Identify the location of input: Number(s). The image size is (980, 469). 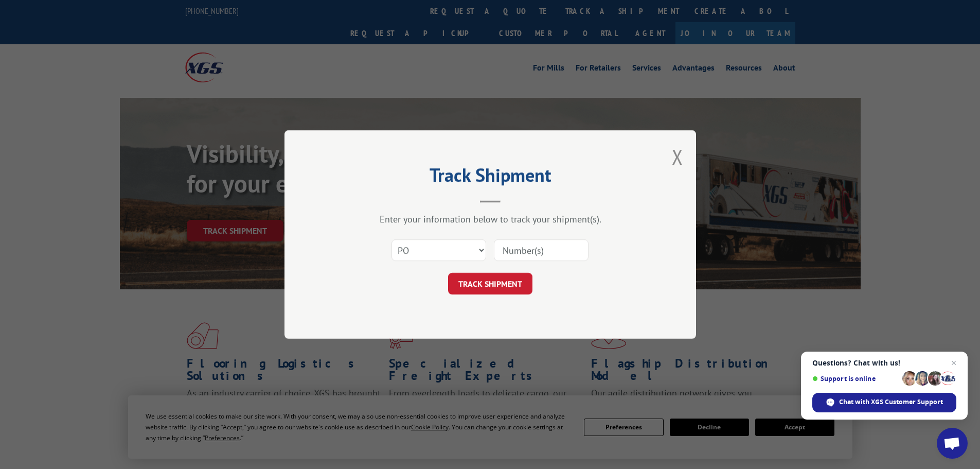
(541, 250).